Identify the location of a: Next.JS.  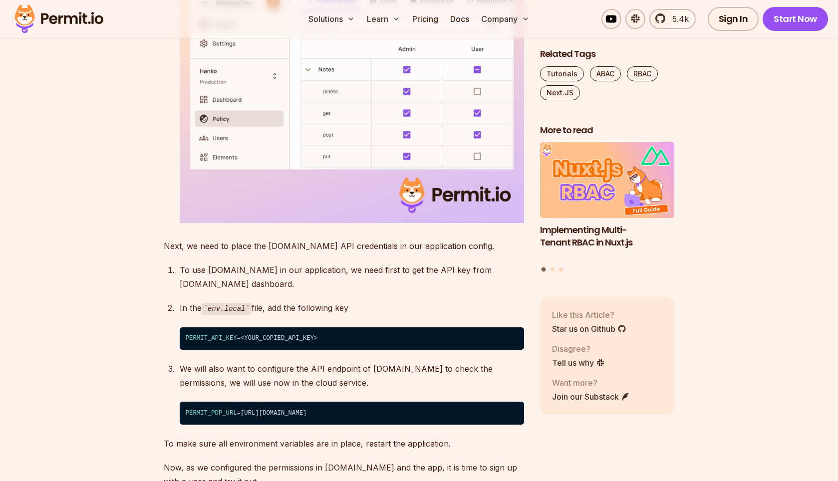
(560, 93).